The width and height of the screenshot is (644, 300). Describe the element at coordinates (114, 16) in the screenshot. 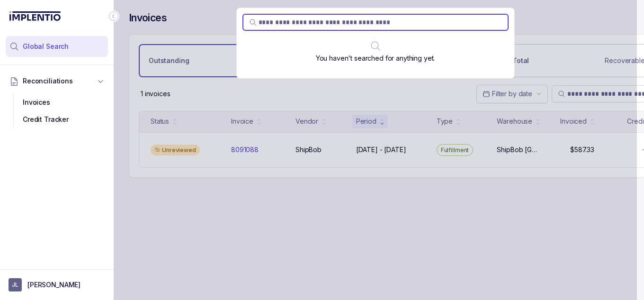

I see `div: Collapse Icon` at that location.